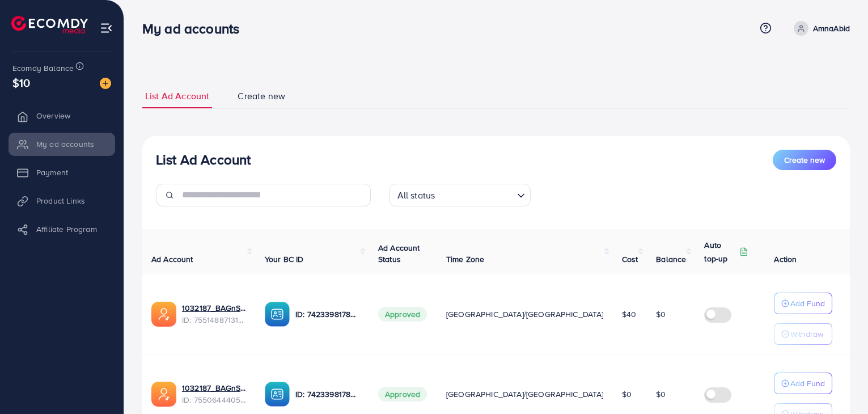  I want to click on img: menu, so click(106, 28).